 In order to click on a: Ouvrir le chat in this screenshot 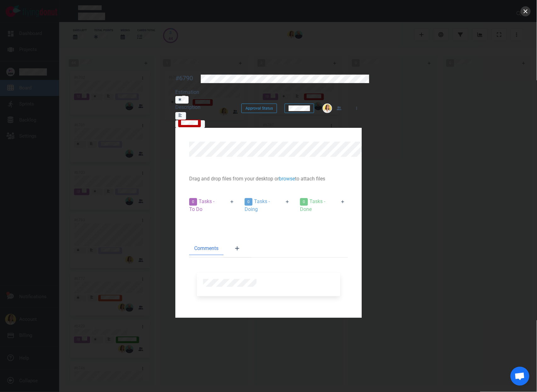, I will do `click(520, 377)`.